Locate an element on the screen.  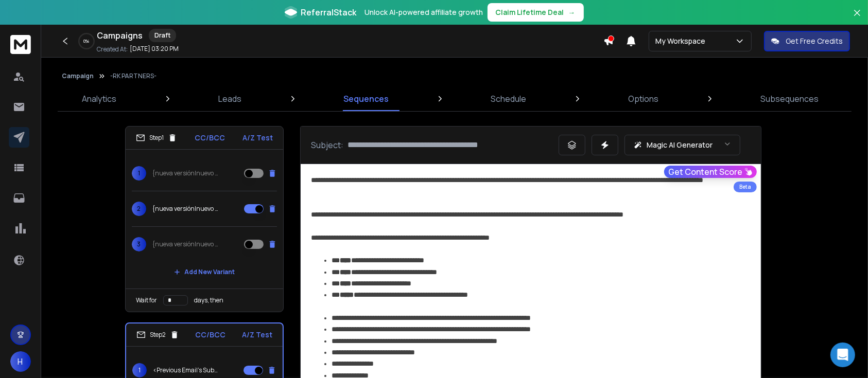
div: Step 2 is located at coordinates (157, 335).